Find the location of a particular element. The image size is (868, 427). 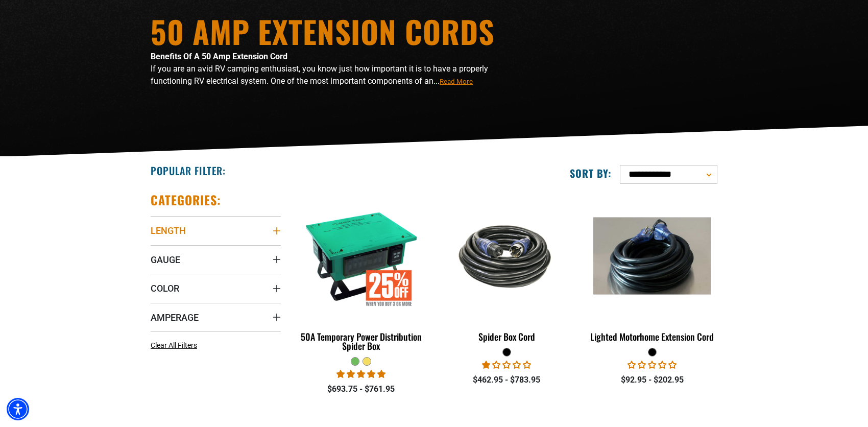

h1: 50 Amp Extension Cords is located at coordinates (337, 31).